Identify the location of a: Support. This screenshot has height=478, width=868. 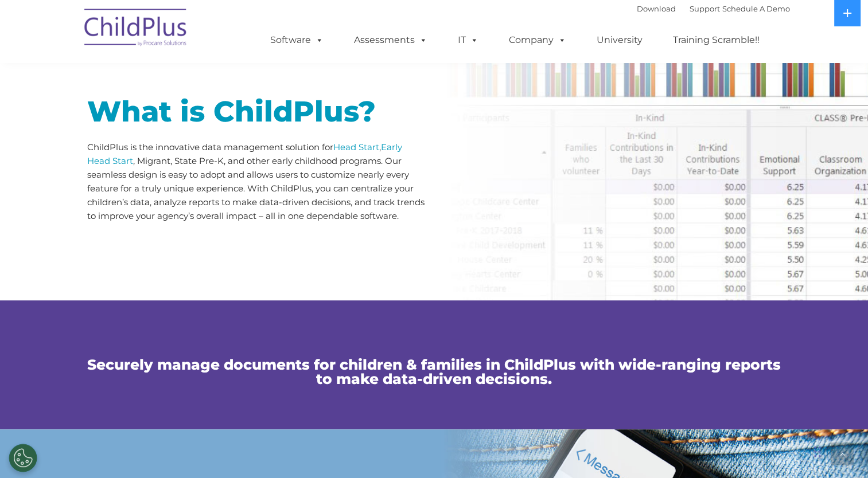
(705, 9).